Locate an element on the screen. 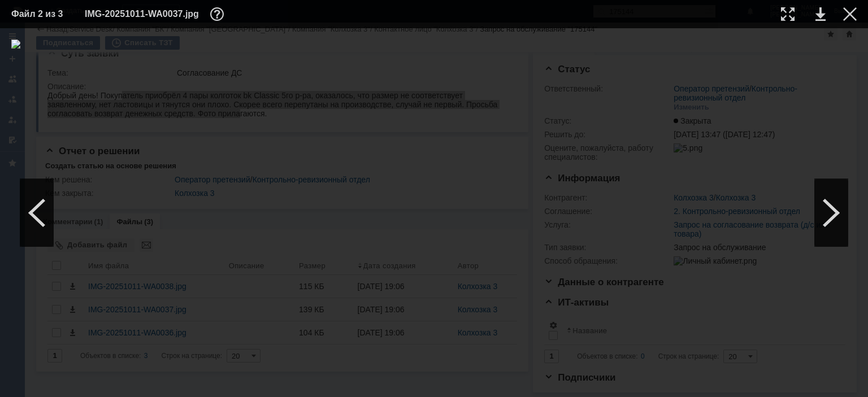 Image resolution: width=868 pixels, height=397 pixels. div: Дополнительная информация о файле (F11) is located at coordinates (219, 14).